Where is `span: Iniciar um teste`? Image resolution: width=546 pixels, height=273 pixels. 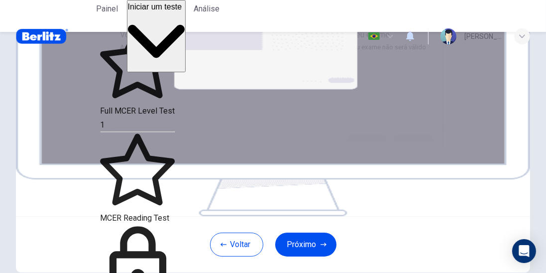 span: Iniciar um teste is located at coordinates (155, 6).